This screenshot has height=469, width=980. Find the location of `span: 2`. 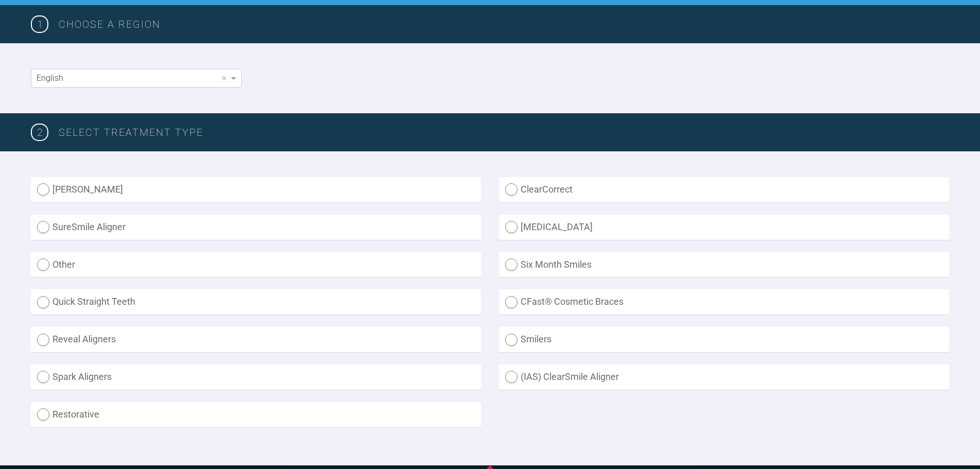

span: 2 is located at coordinates (39, 132).